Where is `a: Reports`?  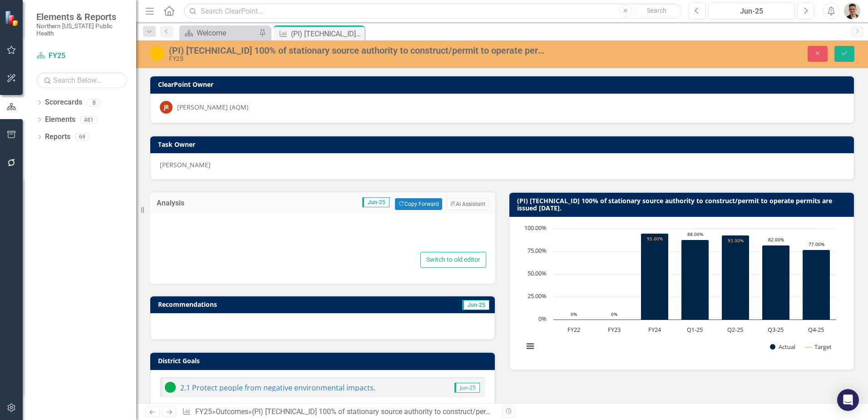
a: Reports is located at coordinates (58, 137).